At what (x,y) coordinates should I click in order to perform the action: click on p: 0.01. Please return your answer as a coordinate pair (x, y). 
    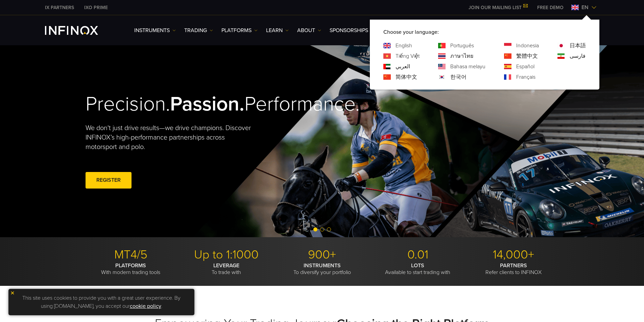
    Looking at the image, I should click on (418, 254).